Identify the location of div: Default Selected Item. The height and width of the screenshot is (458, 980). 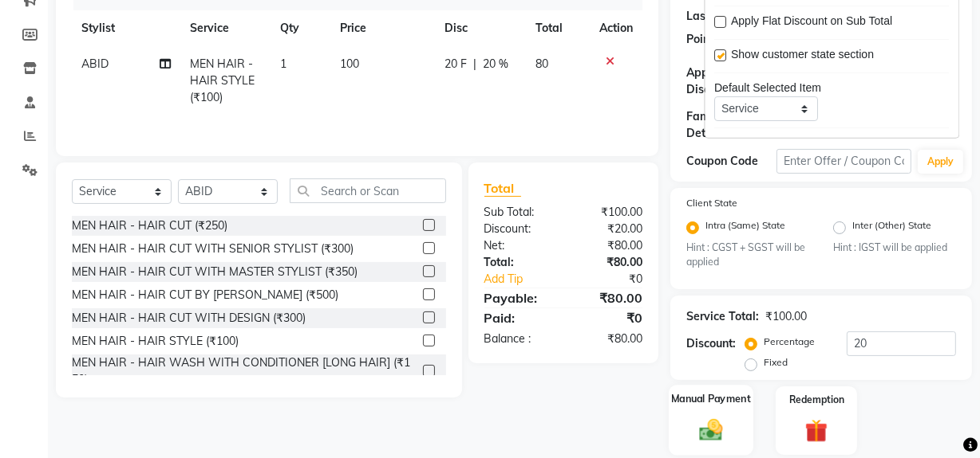
(832, 88).